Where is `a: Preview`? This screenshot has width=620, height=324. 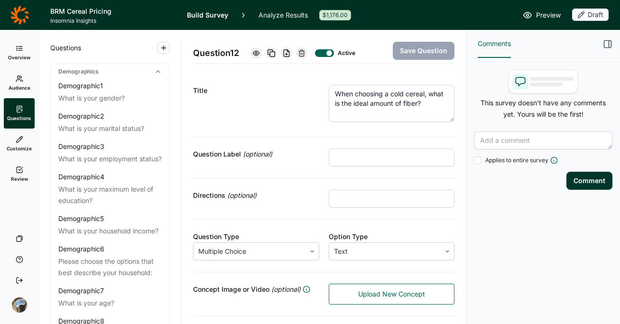
a: Preview is located at coordinates (542, 15).